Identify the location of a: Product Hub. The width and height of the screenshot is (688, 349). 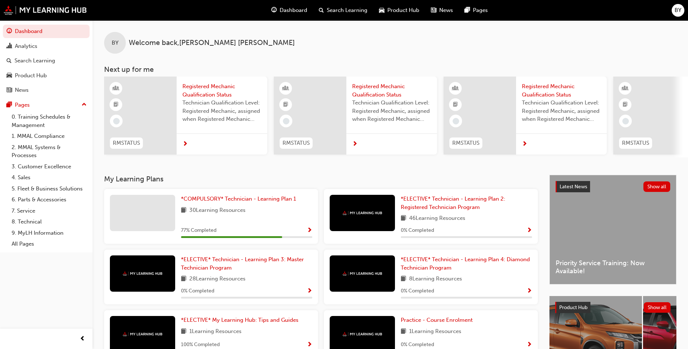
(46, 75).